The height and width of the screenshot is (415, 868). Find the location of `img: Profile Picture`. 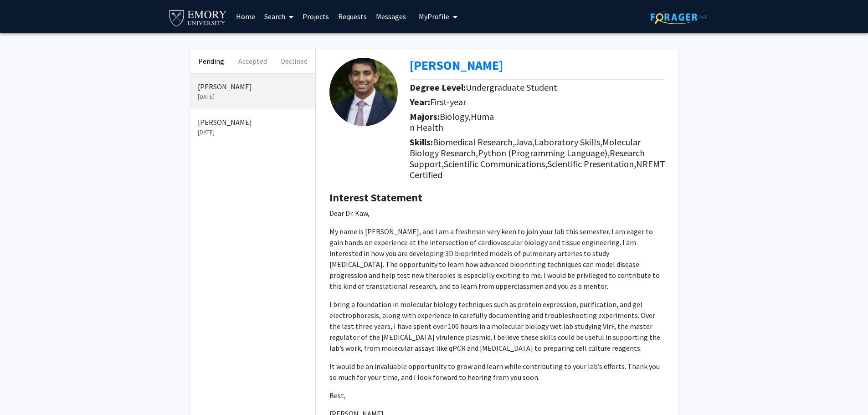

img: Profile Picture is located at coordinates (363, 92).